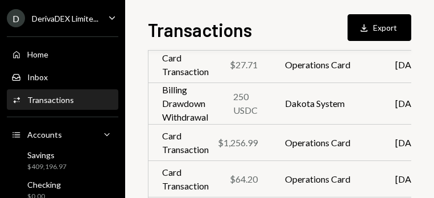 Image resolution: width=434 pixels, height=198 pixels. What do you see at coordinates (44, 184) in the screenshot?
I see `div: Checking` at bounding box center [44, 184].